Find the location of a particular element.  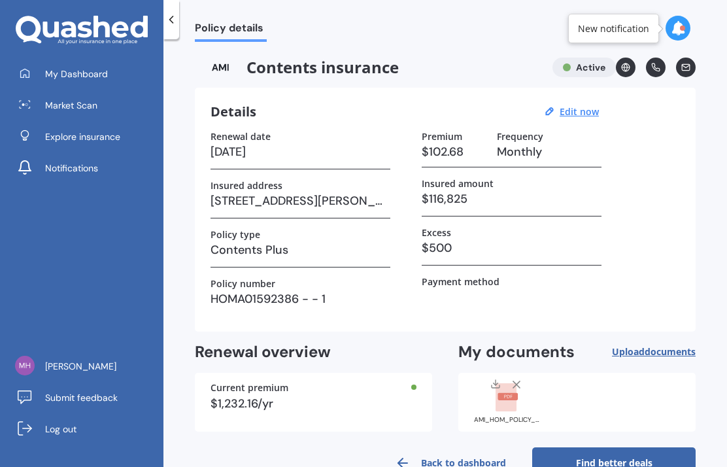

label: Excess is located at coordinates (436, 232).